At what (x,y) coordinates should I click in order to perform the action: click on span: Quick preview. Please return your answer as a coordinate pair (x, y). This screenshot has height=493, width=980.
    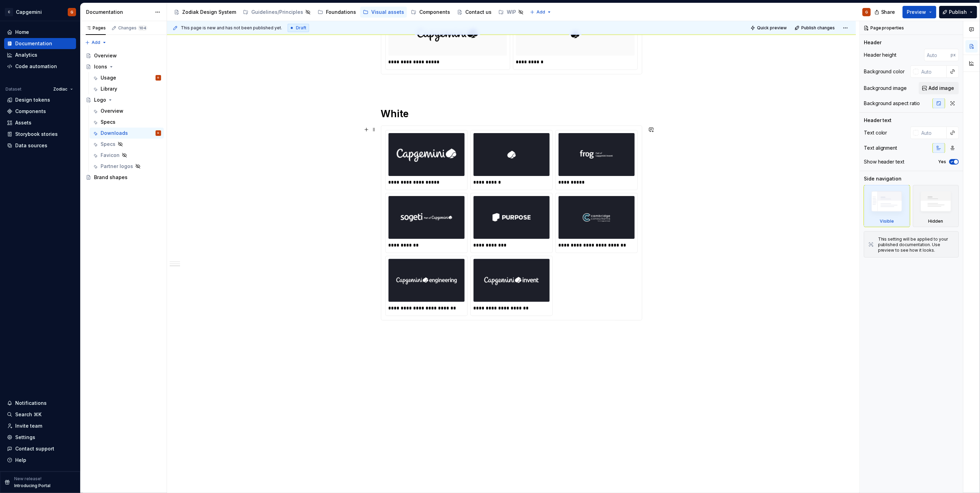
    Looking at the image, I should click on (771, 28).